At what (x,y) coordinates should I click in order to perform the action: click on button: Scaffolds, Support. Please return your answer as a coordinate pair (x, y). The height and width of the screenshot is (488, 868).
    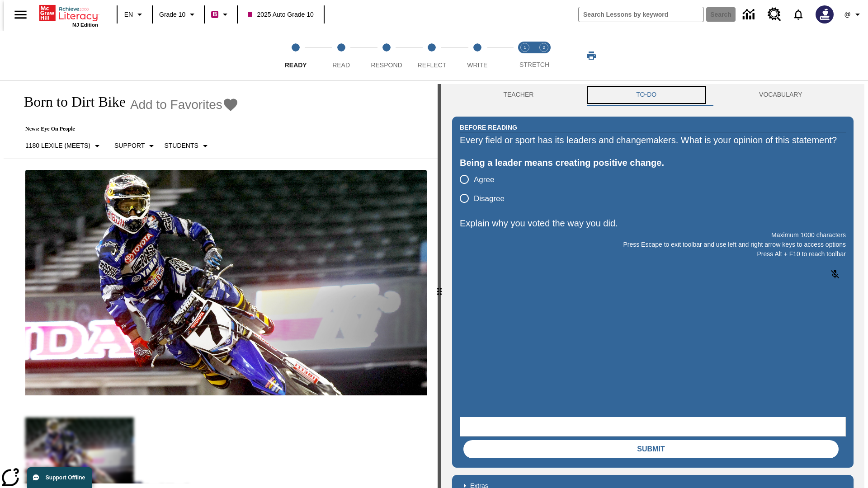
    Looking at the image, I should click on (135, 146).